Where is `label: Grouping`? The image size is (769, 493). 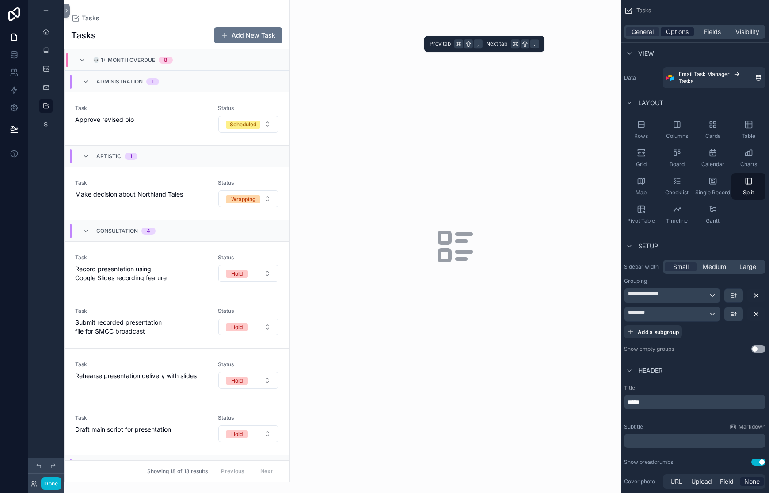 label: Grouping is located at coordinates (635, 281).